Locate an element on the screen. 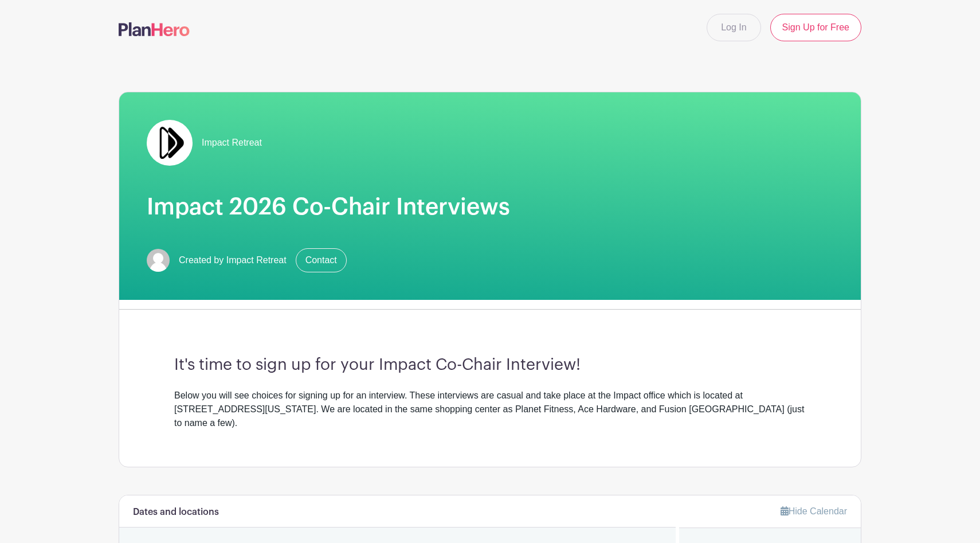 Image resolution: width=980 pixels, height=543 pixels. div: Below you will see choices for signing up for an interview. These interviews are casual and take ... is located at coordinates (490, 409).